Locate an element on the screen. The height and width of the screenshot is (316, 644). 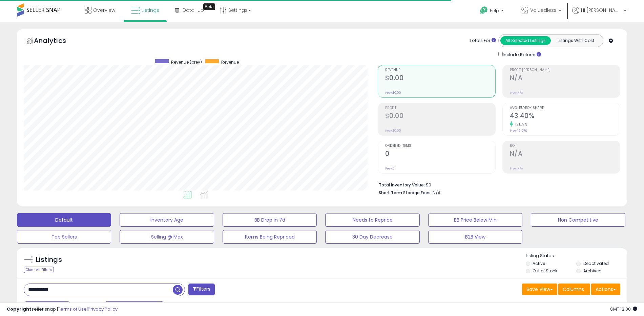
h5: Analytics is located at coordinates (57, 41).